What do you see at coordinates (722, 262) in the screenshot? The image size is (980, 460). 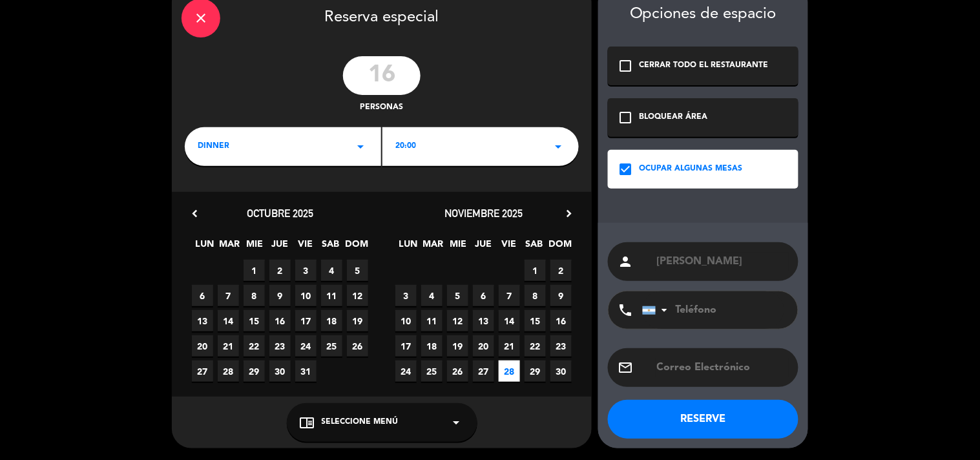 I see `input: Nombre` at bounding box center [722, 262].